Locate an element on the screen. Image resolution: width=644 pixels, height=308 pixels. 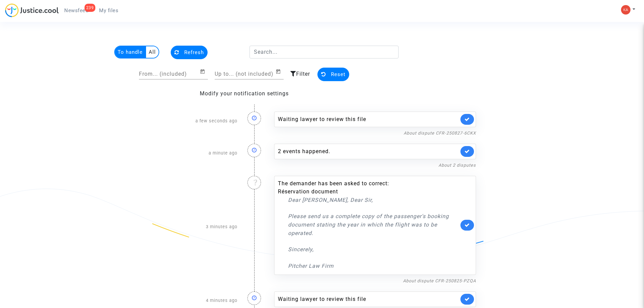
multi-toggle-item: All is located at coordinates (152, 52).